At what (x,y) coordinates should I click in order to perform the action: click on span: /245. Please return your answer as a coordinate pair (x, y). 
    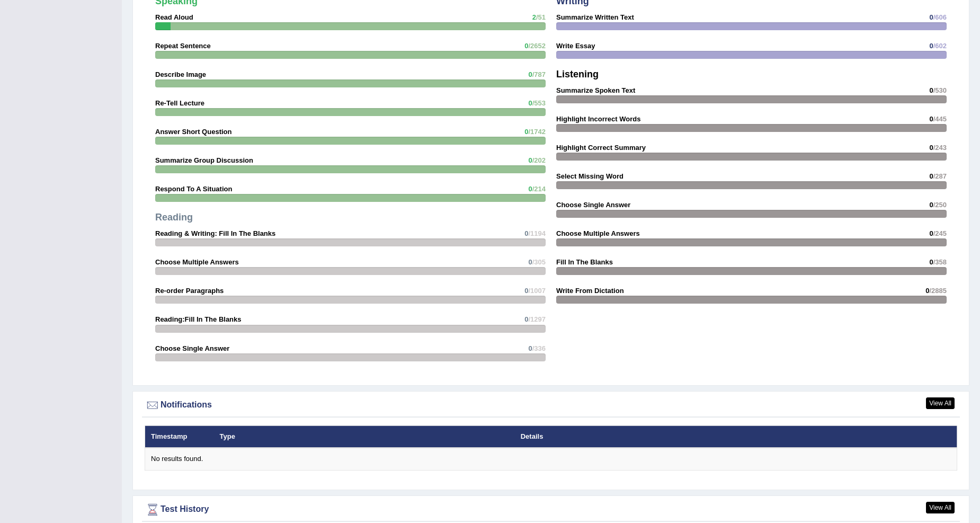
    Looking at the image, I should click on (940, 233).